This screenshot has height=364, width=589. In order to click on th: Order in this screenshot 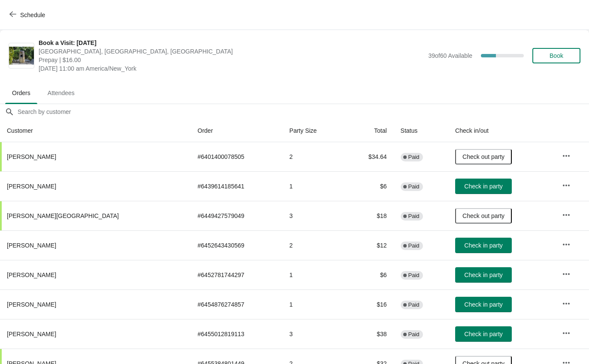, I will do `click(236, 131)`.